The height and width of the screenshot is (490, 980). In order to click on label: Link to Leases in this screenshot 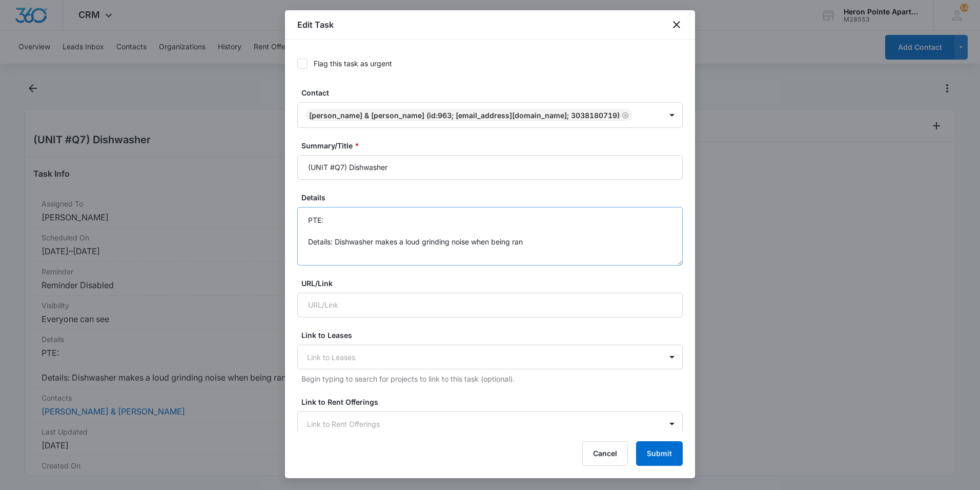, I will do `click(494, 335)`.